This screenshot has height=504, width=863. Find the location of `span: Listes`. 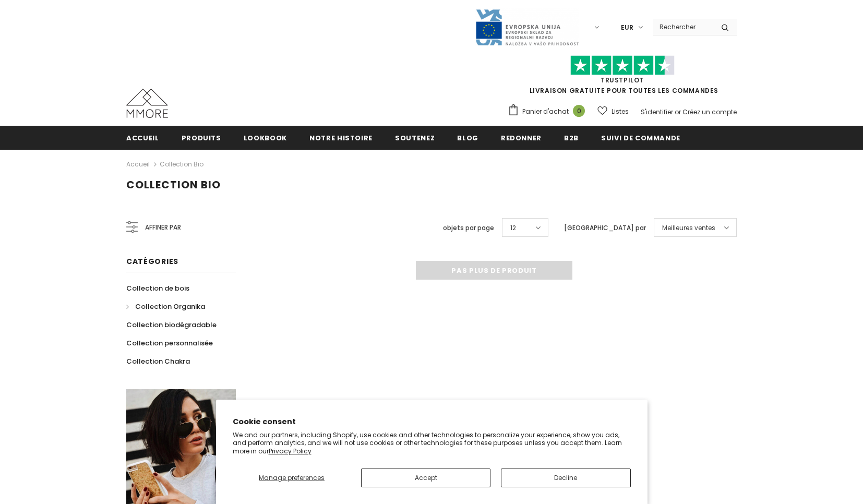

span: Listes is located at coordinates (620, 112).